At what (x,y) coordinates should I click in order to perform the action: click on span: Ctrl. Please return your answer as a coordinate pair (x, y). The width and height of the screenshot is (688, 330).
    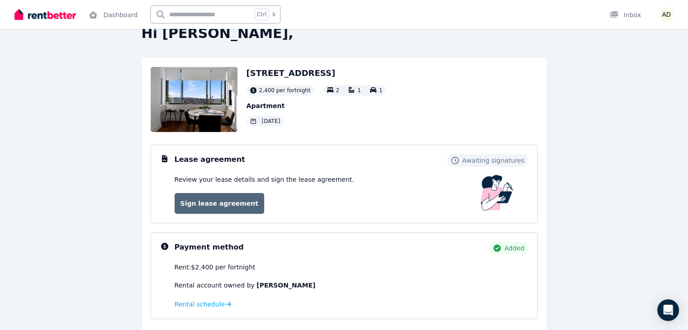
    Looking at the image, I should click on (261, 14).